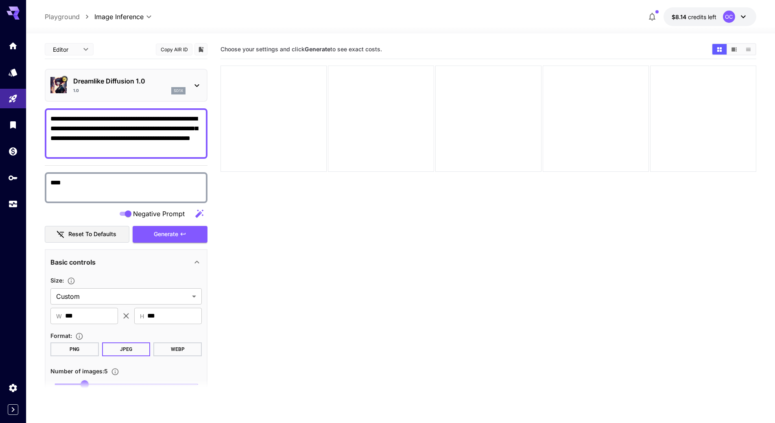 The image size is (775, 423). Describe the element at coordinates (57, 280) in the screenshot. I see `span: Size :` at that location.